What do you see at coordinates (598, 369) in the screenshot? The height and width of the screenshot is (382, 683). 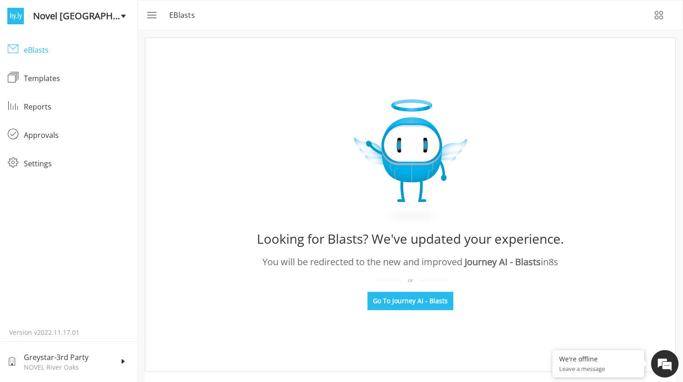 I see `p: Leave a message` at bounding box center [598, 369].